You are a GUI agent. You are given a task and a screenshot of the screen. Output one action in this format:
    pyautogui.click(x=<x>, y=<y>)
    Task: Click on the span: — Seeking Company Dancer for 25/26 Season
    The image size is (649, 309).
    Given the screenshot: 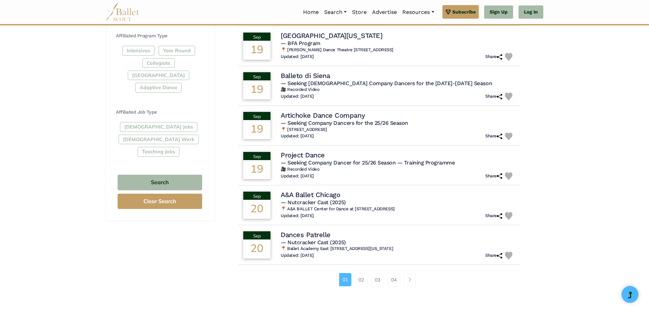 What is the action you would take?
    pyautogui.click(x=338, y=163)
    